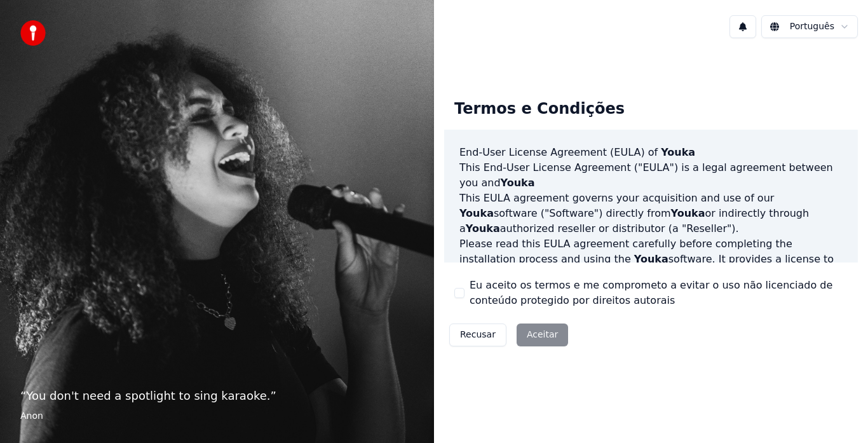 This screenshot has height=443, width=868. Describe the element at coordinates (650, 176) in the screenshot. I see `p: This End-User License Agreement ("EULA") is a legal agreement between you and` at that location.